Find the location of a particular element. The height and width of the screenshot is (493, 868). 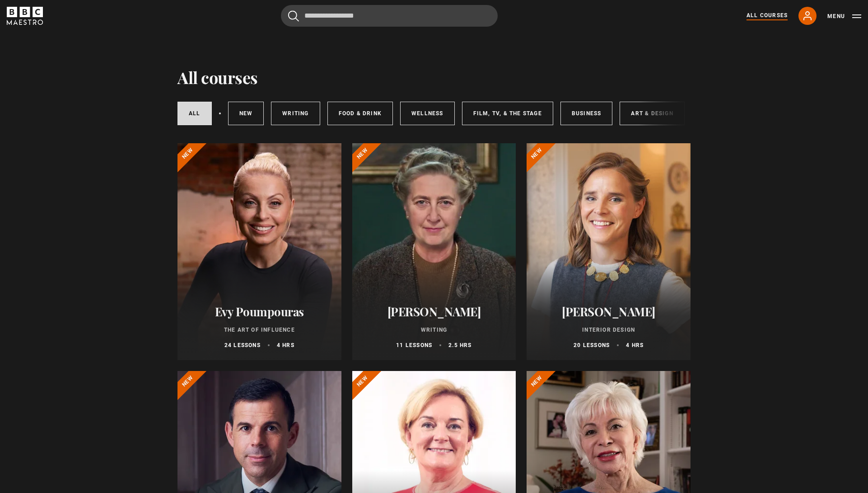

a: BBC Maestro is located at coordinates (25, 16).